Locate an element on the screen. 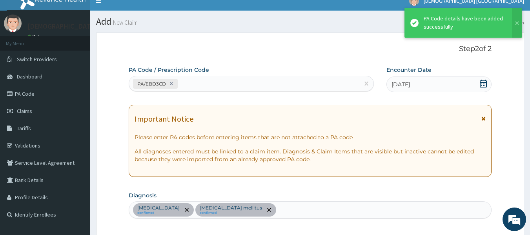 The height and width of the screenshot is (235, 530). span: Dashboard is located at coordinates (29, 76).